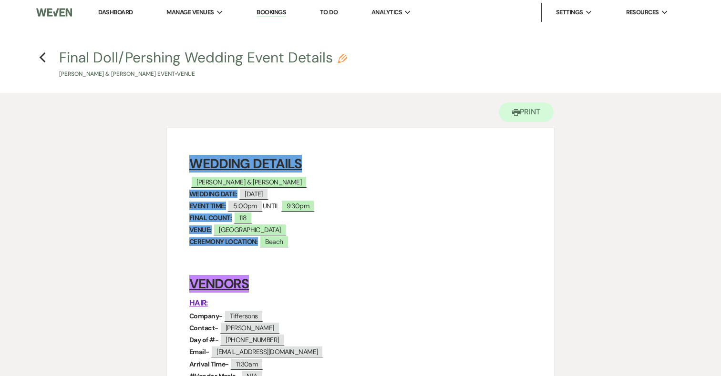 This screenshot has width=721, height=376. I want to click on span: 5:00pm, so click(245, 205).